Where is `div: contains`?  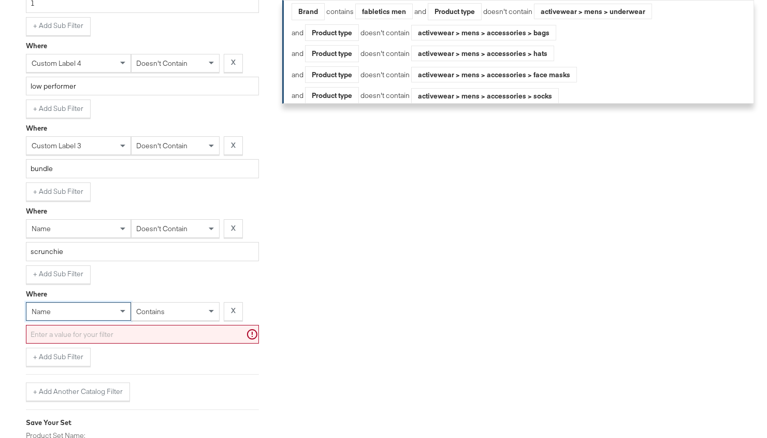 div: contains is located at coordinates (340, 11).